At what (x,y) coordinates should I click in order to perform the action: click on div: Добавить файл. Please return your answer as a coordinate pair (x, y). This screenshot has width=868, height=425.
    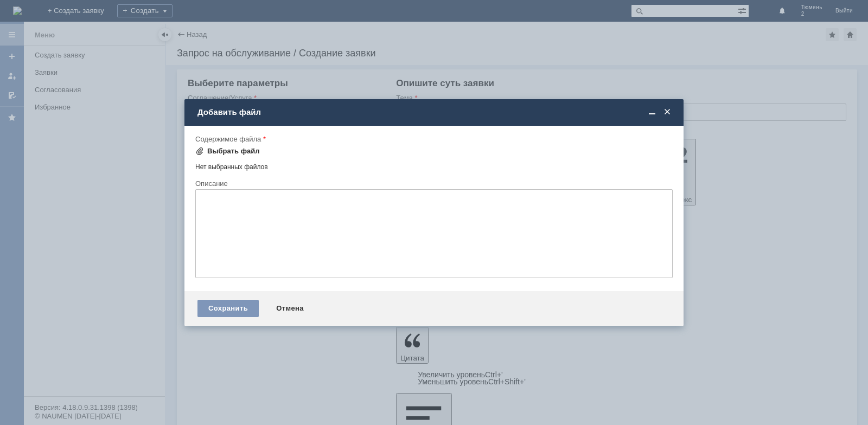
    Looking at the image, I should click on (435, 112).